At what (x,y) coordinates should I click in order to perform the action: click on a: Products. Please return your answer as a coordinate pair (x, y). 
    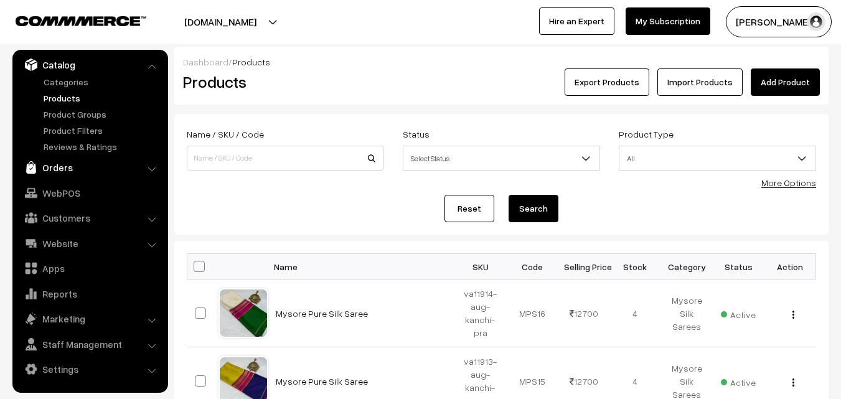
    Looking at the image, I should click on (102, 98).